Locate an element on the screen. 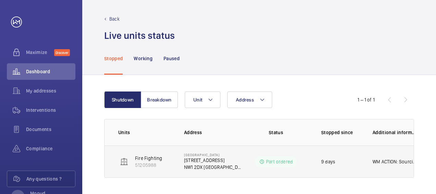 Image resolution: width=436 pixels, height=194 pixels. p: WM ACTION: Sourcing parts, ETA TBC WM ACTION: Part on order, ETA 19th. 17/09 is located at coordinates (395, 161).